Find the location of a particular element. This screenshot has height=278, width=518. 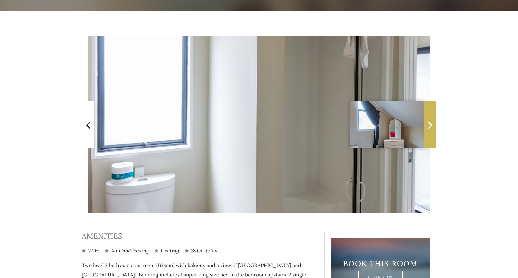

h3: Book This Room is located at coordinates (380, 263).